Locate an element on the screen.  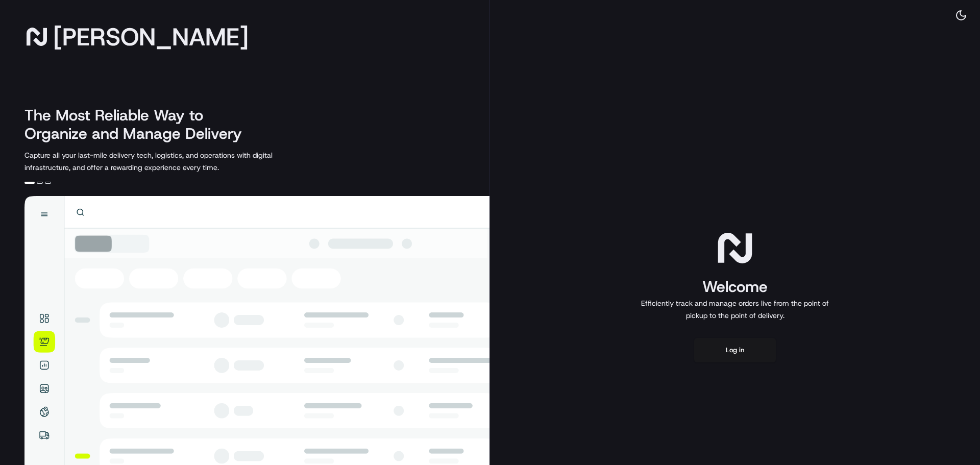
p: Efficiently track and manage orders live from the point of pickup to the point of delivery. is located at coordinates (735, 309).